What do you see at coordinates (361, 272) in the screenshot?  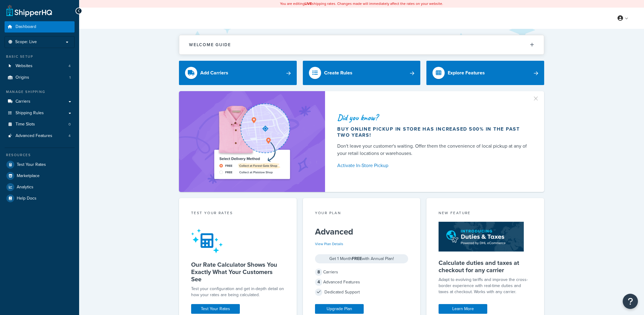 I see `div: Carriers` at bounding box center [361, 272].